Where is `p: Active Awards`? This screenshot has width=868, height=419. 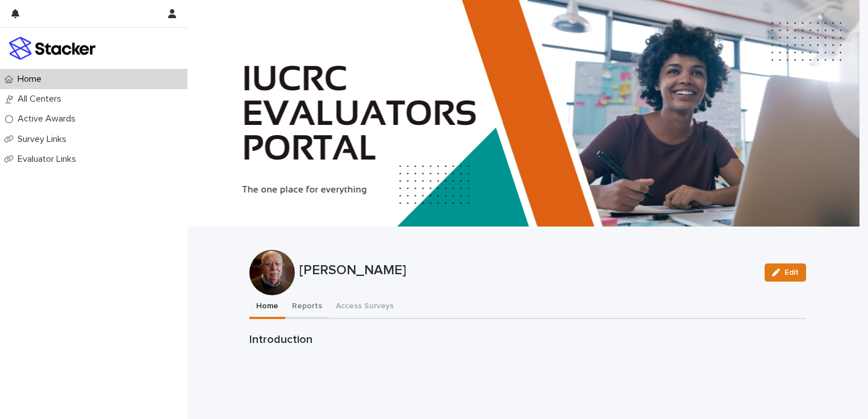 p: Active Awards is located at coordinates (49, 119).